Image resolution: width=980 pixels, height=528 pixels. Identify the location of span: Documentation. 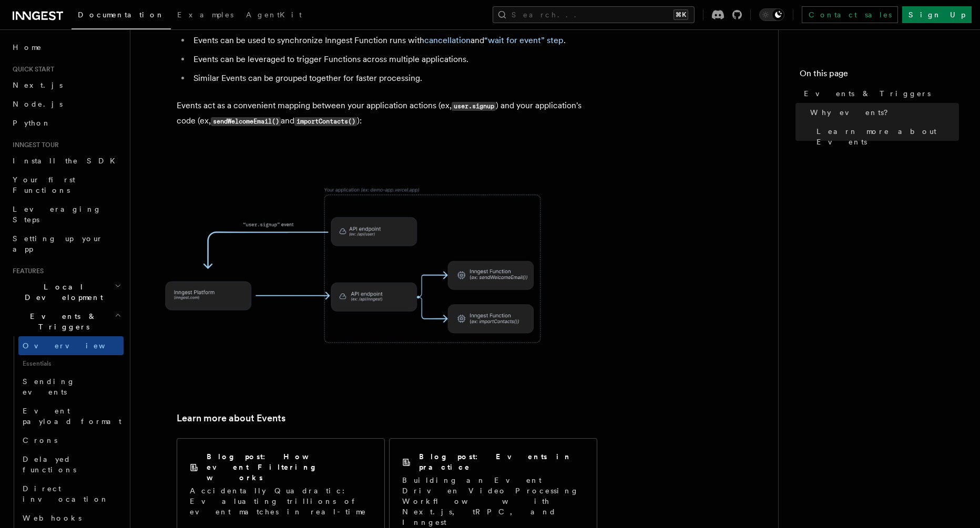
(121, 14).